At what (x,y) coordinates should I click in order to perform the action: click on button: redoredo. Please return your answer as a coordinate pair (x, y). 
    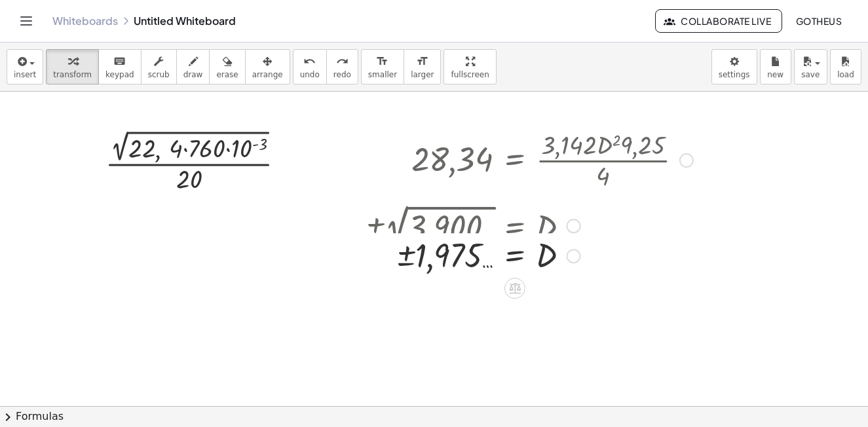
    Looking at the image, I should click on (342, 67).